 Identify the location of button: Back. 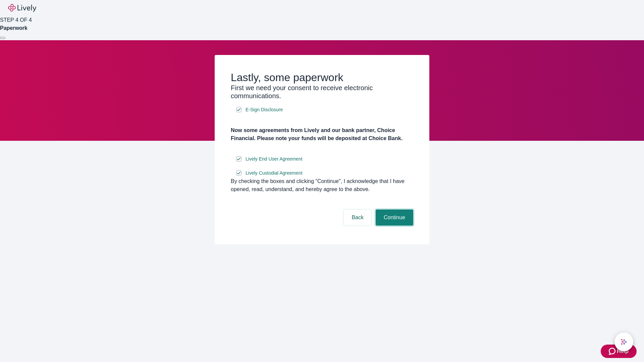
(358, 218).